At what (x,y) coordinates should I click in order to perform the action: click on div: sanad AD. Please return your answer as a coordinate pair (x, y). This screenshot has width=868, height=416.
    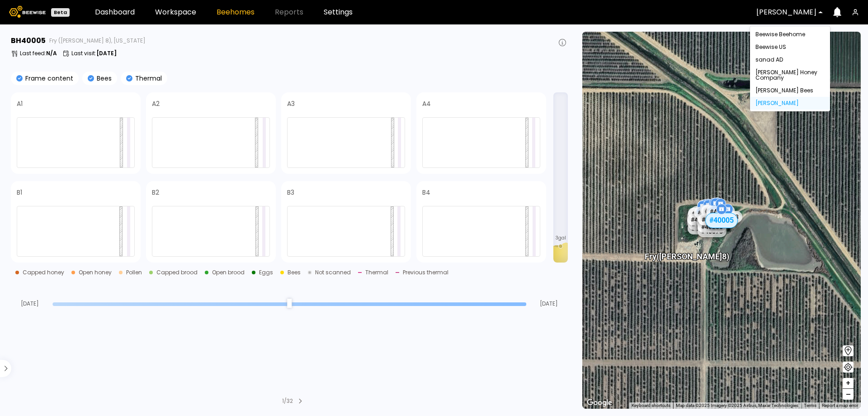
    Looking at the image, I should click on (790, 60).